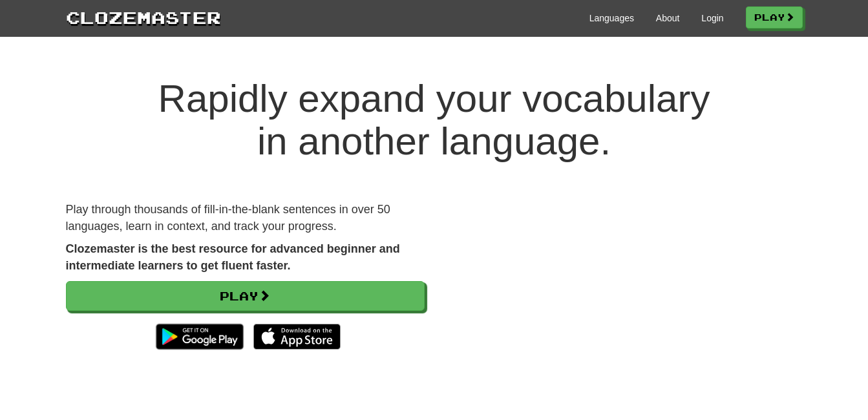 This screenshot has width=868, height=420. What do you see at coordinates (296, 337) in the screenshot?
I see `img: Download_on_the_App_Store_Badge_US-UK_135x40-25178aeef6eb6b83b96f5f2d004eda3bffbb37122de64afbaef7...` at bounding box center [296, 337].